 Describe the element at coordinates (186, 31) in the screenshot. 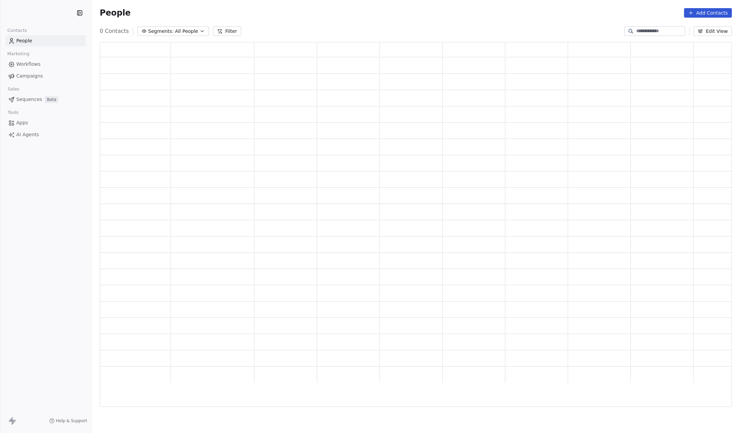

I see `span: All People` at that location.